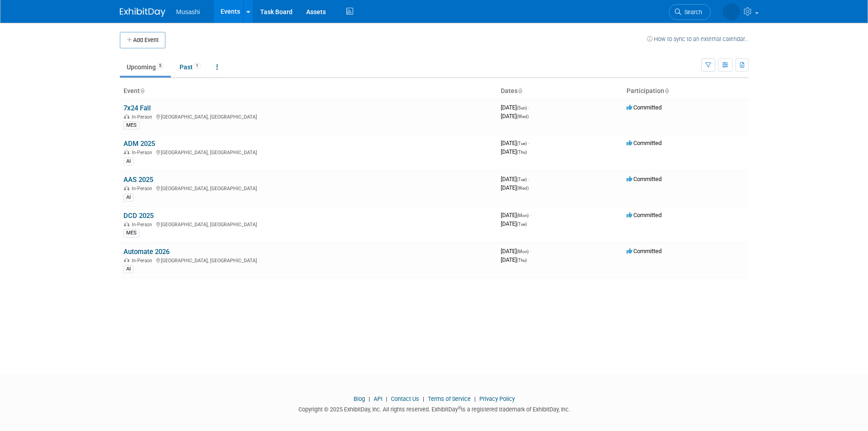 Image resolution: width=868 pixels, height=431 pixels. I want to click on a: ADM 2025, so click(139, 144).